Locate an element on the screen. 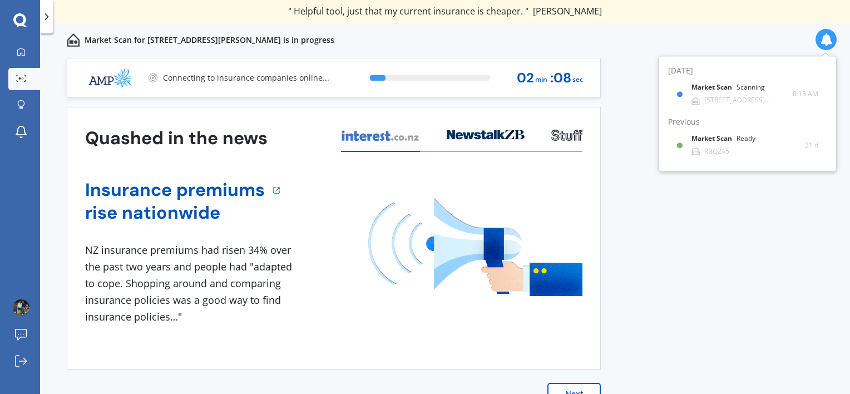  div: RBQ245 is located at coordinates (716, 151).